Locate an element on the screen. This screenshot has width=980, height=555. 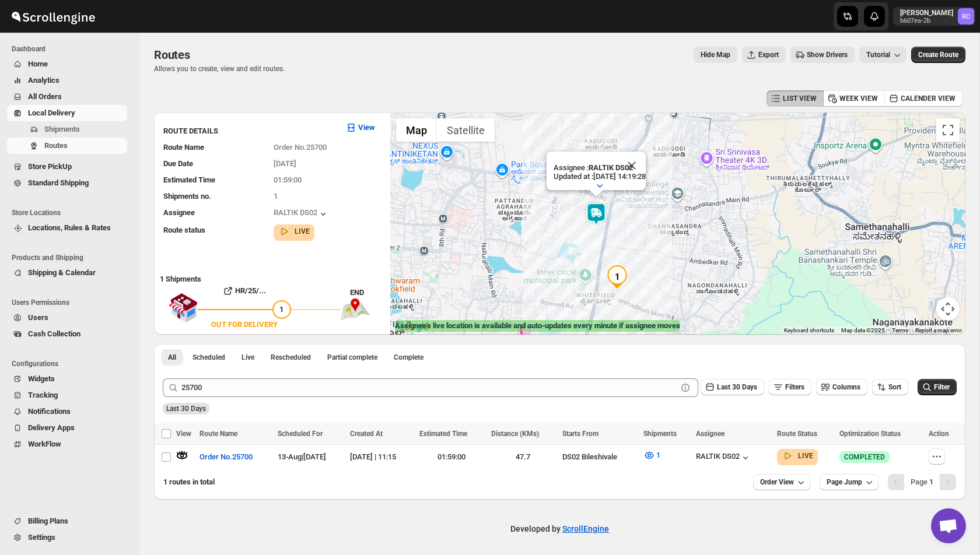
button: Tutorial is located at coordinates (882, 55).